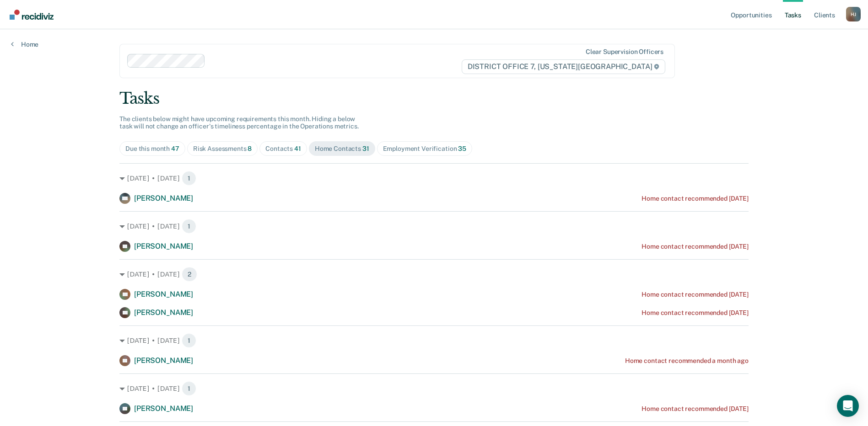  Describe the element at coordinates (366, 149) in the screenshot. I see `span: 31` at that location.